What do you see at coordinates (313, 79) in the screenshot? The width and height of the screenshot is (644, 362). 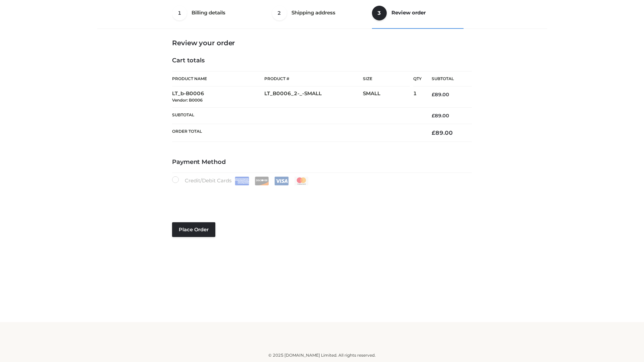 I see `th: Product #` at bounding box center [313, 79].